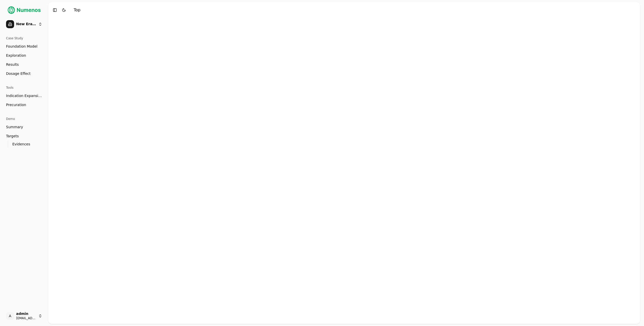  Describe the element at coordinates (18, 74) in the screenshot. I see `span: Dosage Effect` at that location.